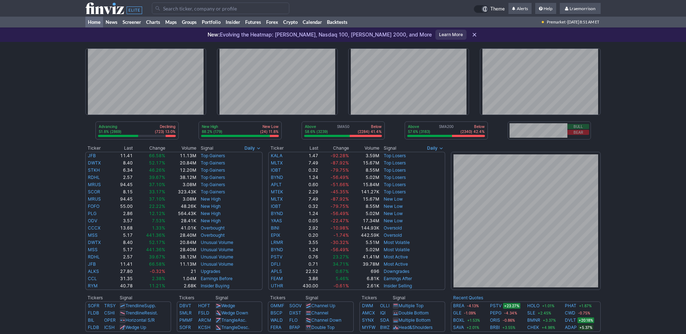 This screenshot has height=334, width=686. I want to click on td: 442.59K, so click(365, 235).